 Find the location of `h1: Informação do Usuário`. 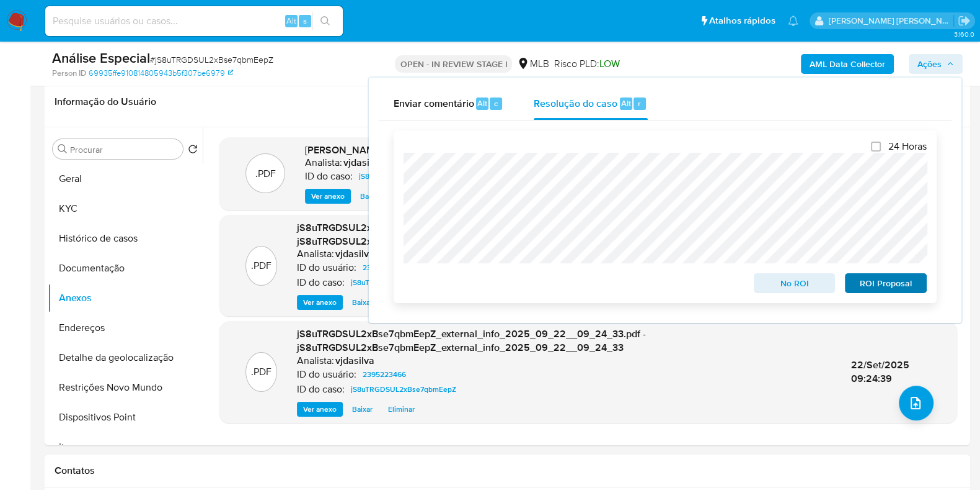

h1: Informação do Usuário is located at coordinates (105, 102).